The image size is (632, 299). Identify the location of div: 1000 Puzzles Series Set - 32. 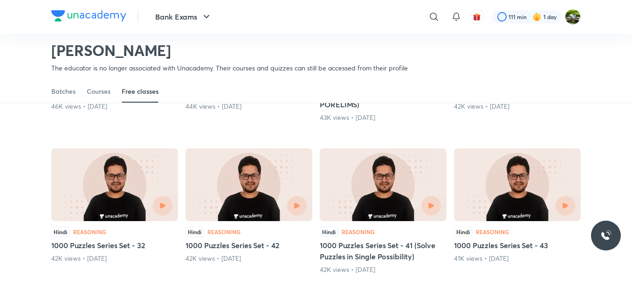
(115, 211).